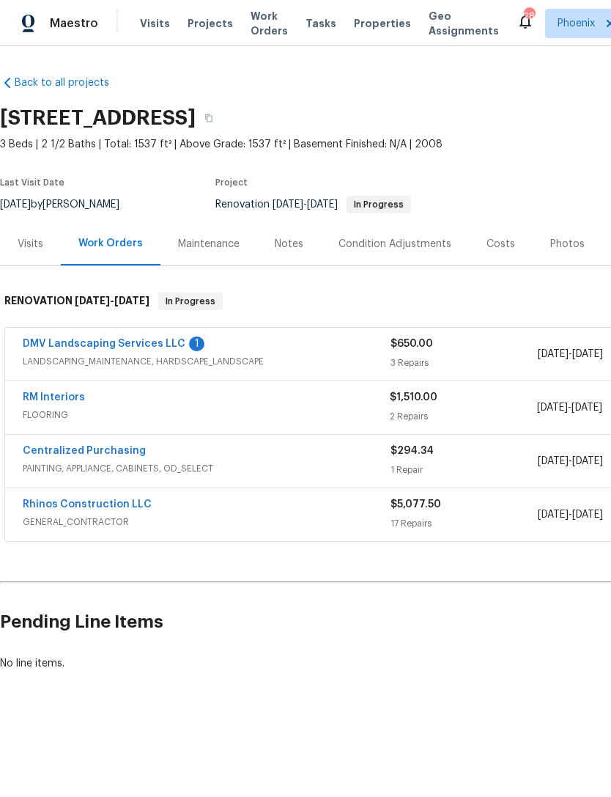 This screenshot has height=797, width=611. I want to click on span: $294.34, so click(412, 451).